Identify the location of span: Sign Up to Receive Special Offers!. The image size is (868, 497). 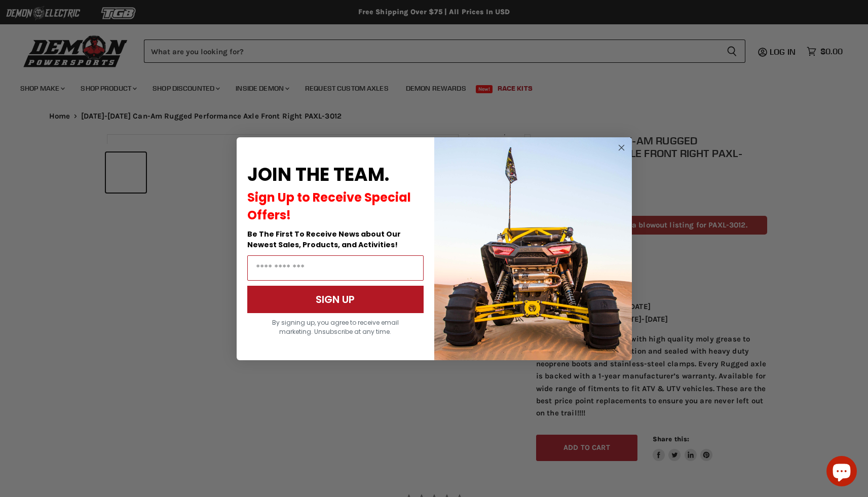
(329, 206).